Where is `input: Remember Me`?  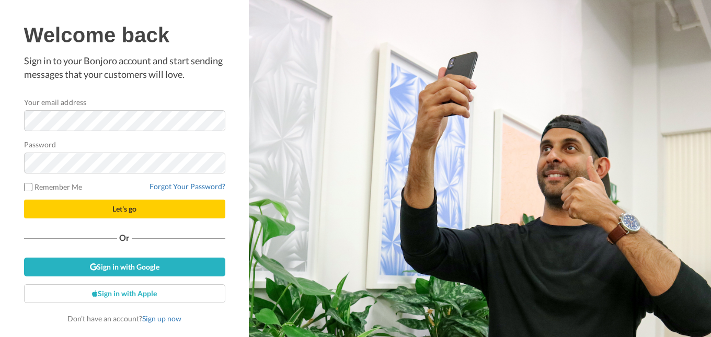 input: Remember Me is located at coordinates (28, 187).